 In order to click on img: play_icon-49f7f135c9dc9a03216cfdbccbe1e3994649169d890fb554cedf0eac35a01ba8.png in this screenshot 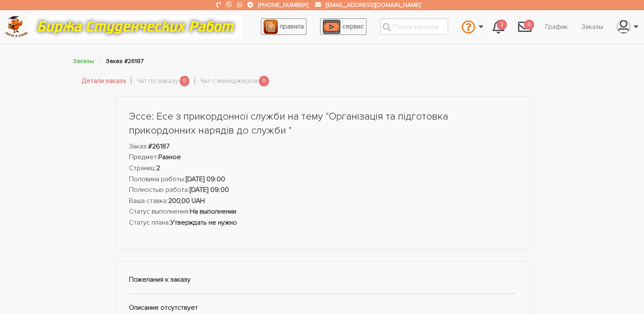, I will do `click(332, 26)`.